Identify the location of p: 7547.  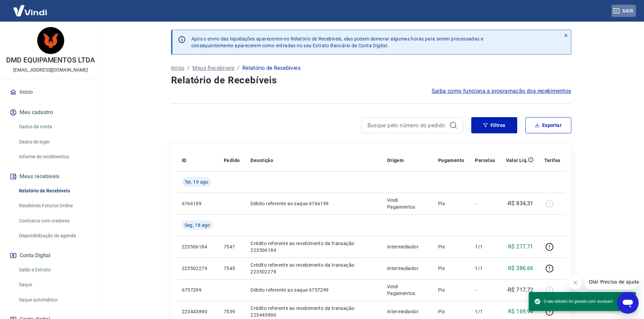
(231, 247).